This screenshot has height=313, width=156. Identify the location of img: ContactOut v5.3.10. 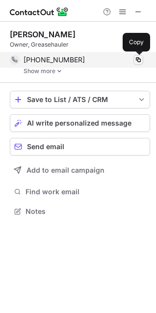
(39, 12).